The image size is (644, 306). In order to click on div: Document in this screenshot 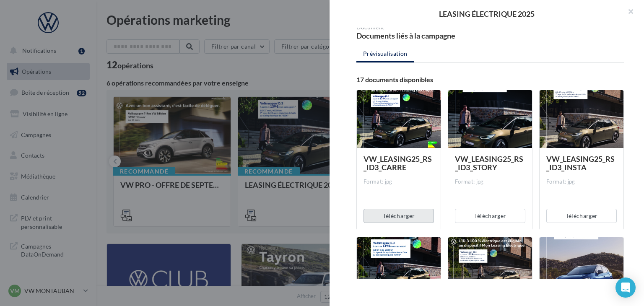, I will do `click(422, 27)`.